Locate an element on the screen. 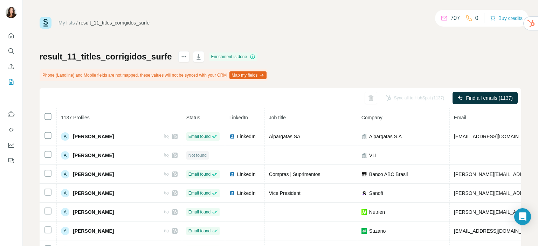  img: Avatar is located at coordinates (11, 13).